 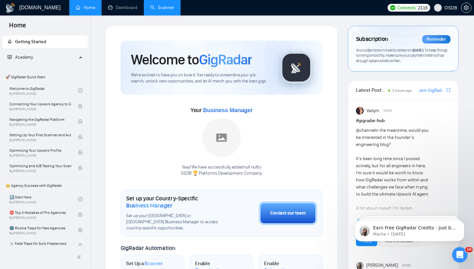 I want to click on li: Getting Started, so click(x=45, y=42).